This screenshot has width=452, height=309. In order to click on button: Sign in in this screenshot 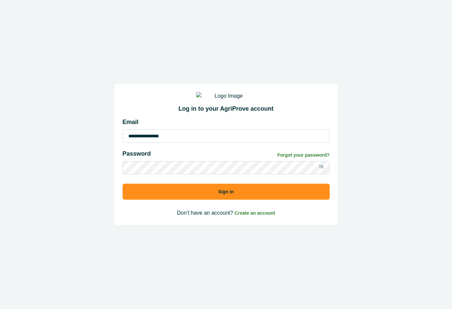, I will do `click(226, 192)`.